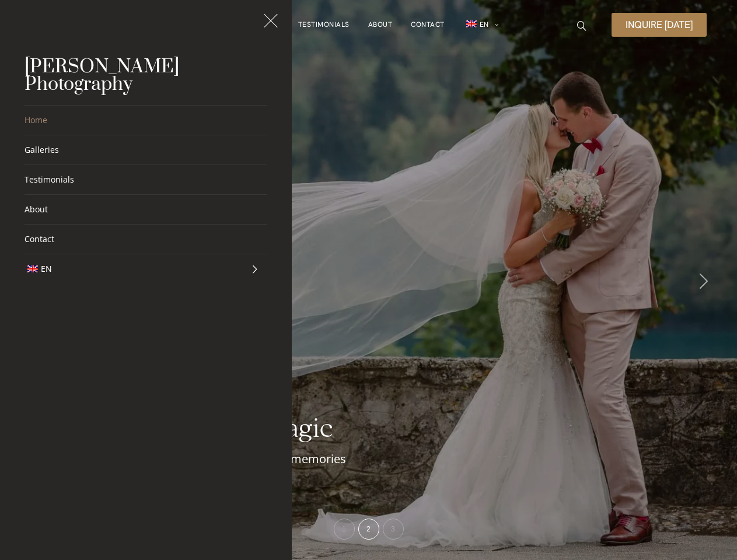 This screenshot has width=737, height=560. I want to click on span: 1, so click(344, 529).